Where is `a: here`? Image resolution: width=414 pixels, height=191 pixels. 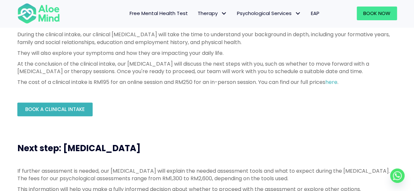 a: here is located at coordinates (331, 82).